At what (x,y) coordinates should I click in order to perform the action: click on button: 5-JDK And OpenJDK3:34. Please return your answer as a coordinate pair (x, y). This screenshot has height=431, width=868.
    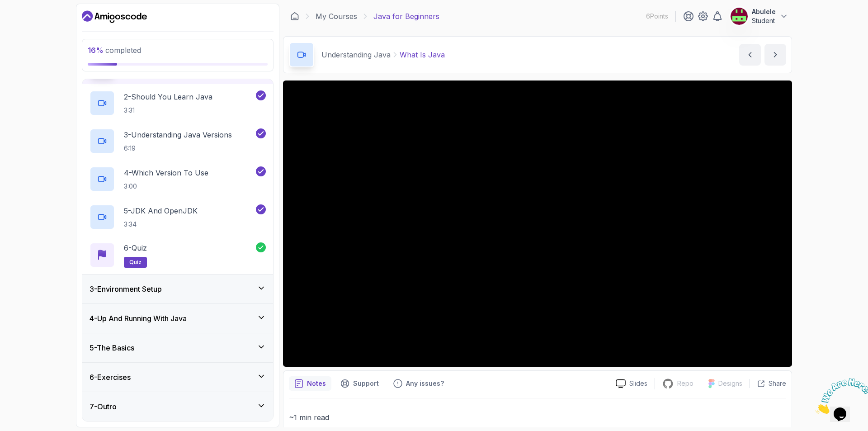
    Looking at the image, I should click on (178, 217).